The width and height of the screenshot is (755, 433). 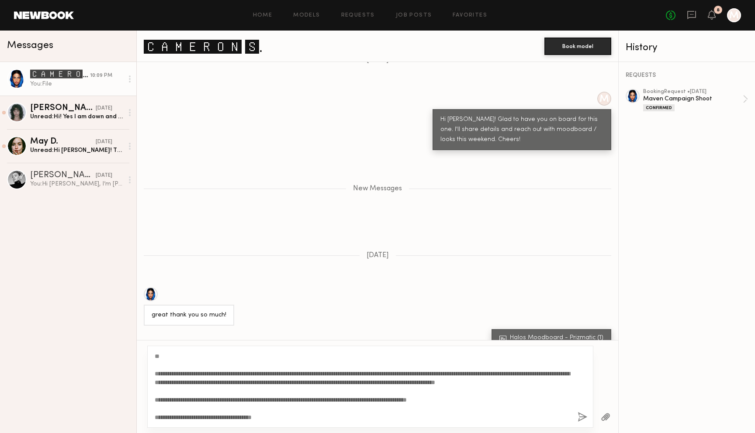 What do you see at coordinates (306, 15) in the screenshot?
I see `a: Models` at bounding box center [306, 15].